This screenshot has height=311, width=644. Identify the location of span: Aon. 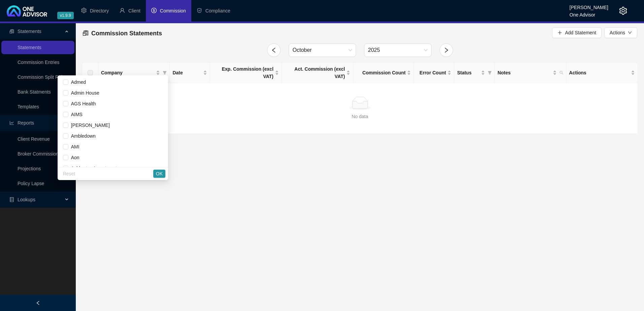
(74, 158).